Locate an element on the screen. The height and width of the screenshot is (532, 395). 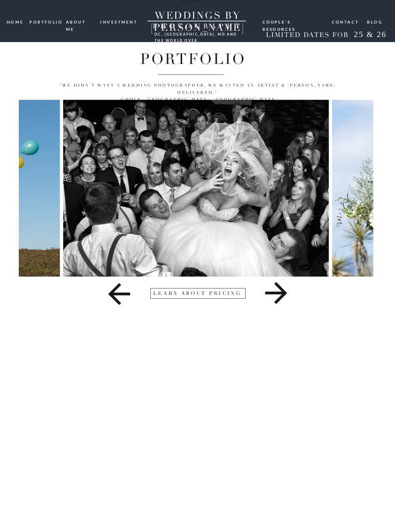
nav: ABOUT ME is located at coordinates (81, 22).